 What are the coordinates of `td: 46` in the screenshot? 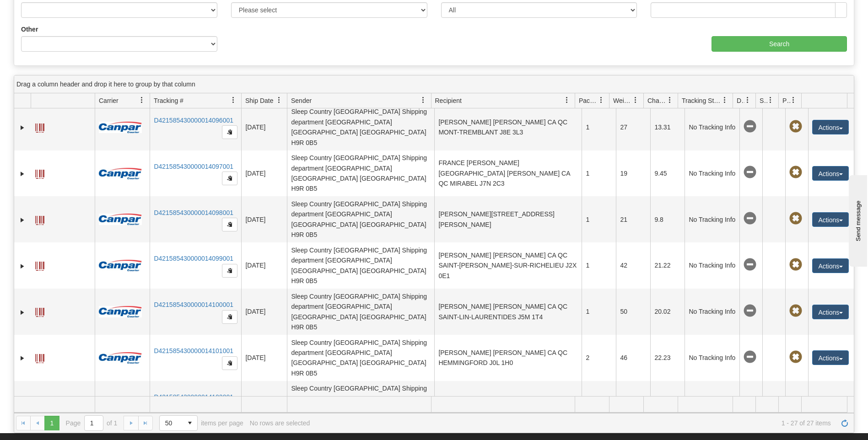 It's located at (633, 358).